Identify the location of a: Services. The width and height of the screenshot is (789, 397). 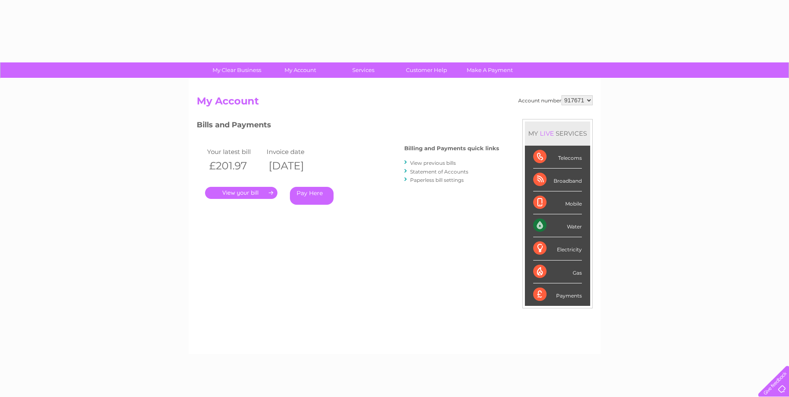
(363, 70).